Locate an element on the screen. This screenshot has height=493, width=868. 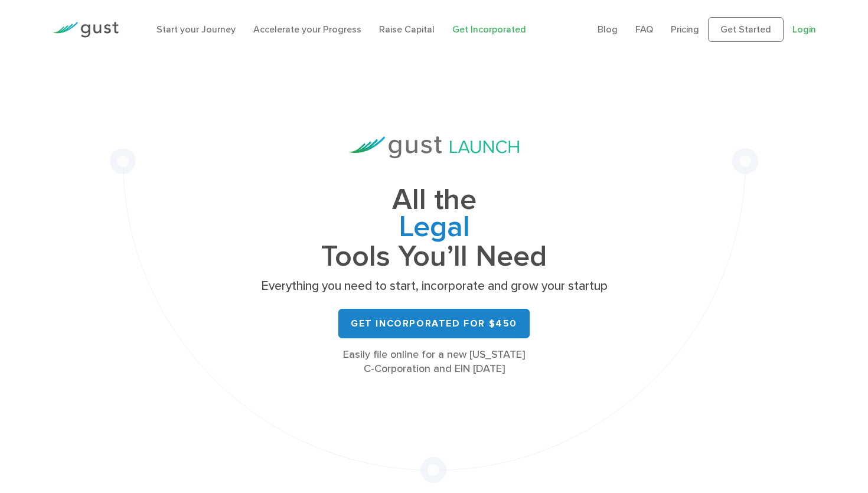
a: Raise Capital is located at coordinates (407, 29).